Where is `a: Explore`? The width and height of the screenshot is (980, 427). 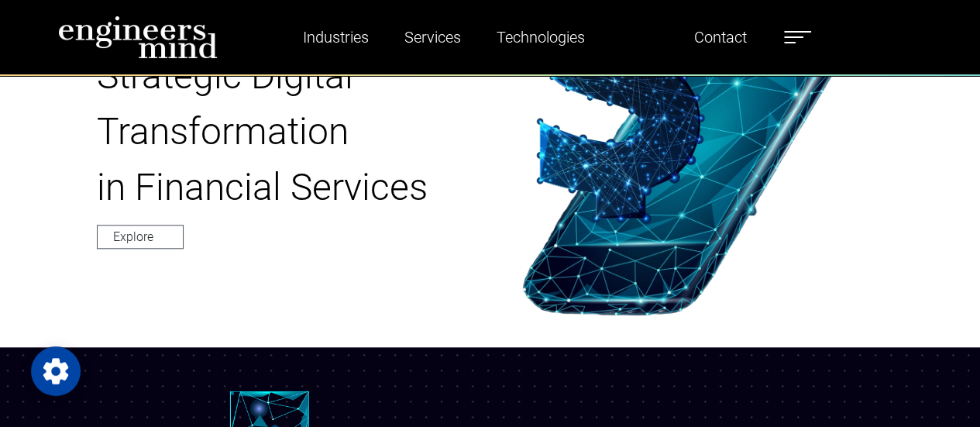
a: Explore is located at coordinates (140, 237).